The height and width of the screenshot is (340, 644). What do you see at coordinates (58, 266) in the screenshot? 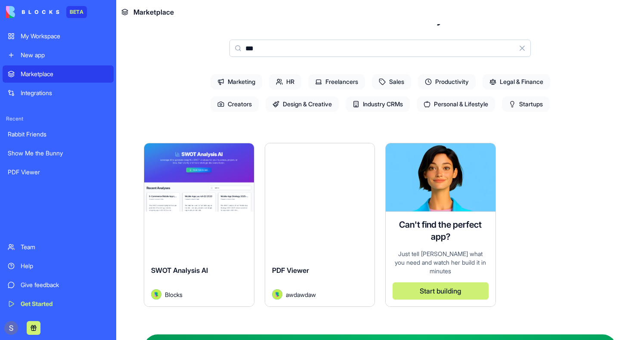
I see `a: Help` at bounding box center [58, 266].